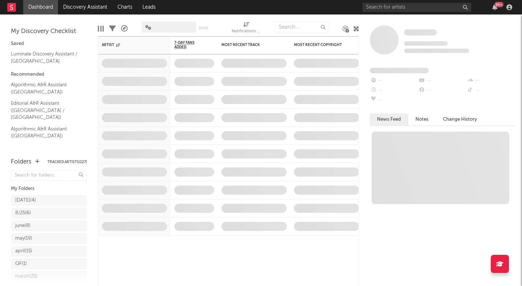 The height and width of the screenshot is (286, 522). What do you see at coordinates (420, 33) in the screenshot?
I see `a: Some Artist` at bounding box center [420, 33].